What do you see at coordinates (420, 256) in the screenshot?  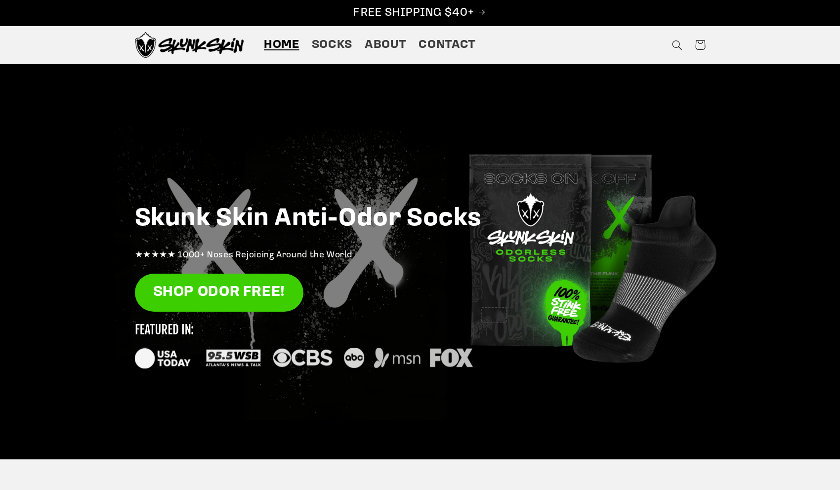 I see `p: ★★★★★ 1000+ Noses Rejoicing Around the World` at bounding box center [420, 256].